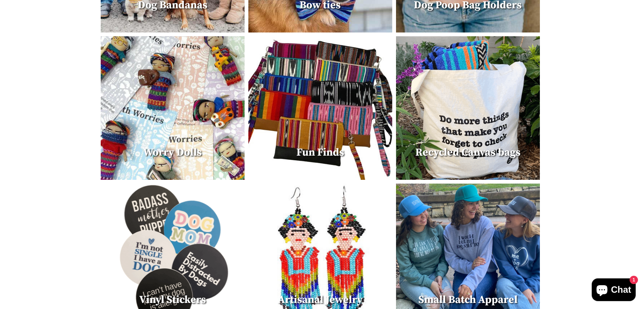  Describe the element at coordinates (173, 112) in the screenshot. I see `a: Worry Dolls` at that location.